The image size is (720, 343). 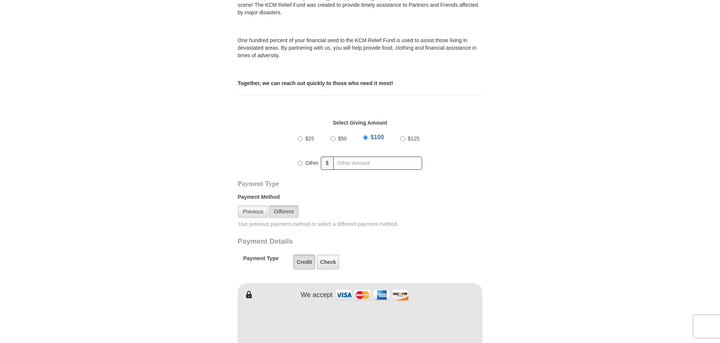 I want to click on span: Use previous payment method or select a different payment method., so click(x=361, y=224).